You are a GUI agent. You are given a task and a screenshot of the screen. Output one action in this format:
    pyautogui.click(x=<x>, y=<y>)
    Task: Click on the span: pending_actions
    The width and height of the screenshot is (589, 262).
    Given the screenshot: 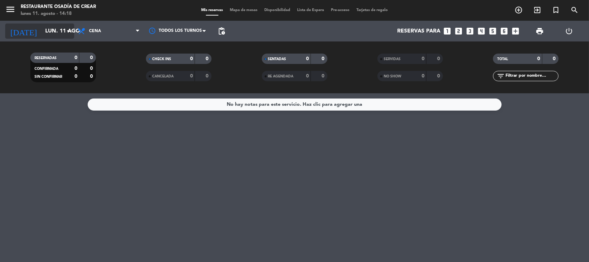 What is the action you would take?
    pyautogui.click(x=222, y=31)
    